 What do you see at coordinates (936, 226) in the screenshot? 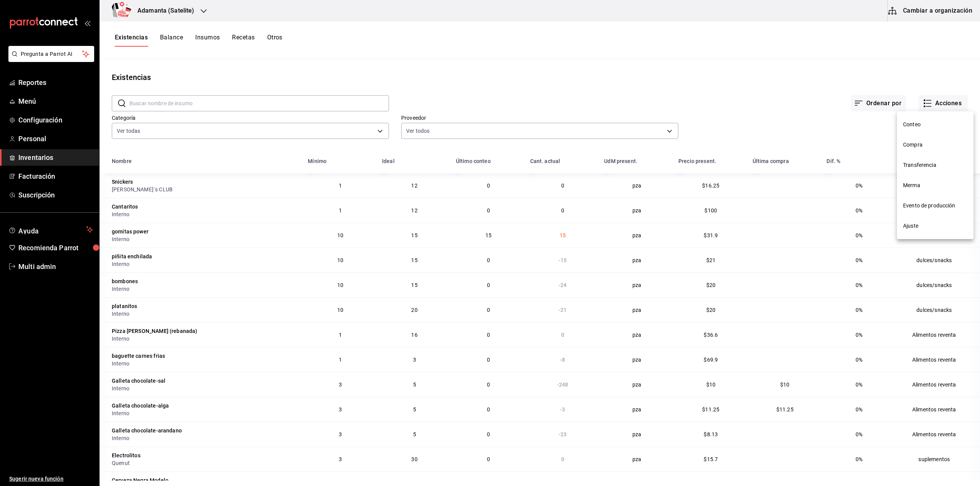
I see `span: Ajuste` at bounding box center [936, 226].